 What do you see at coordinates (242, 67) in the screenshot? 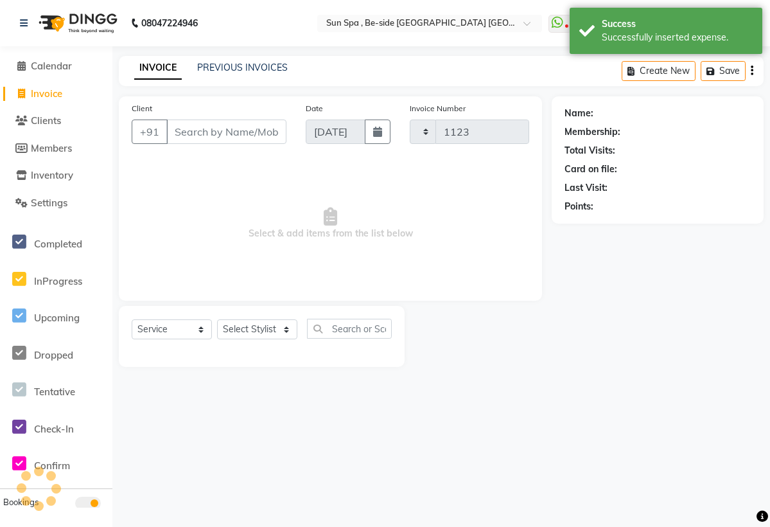
I see `a: PREVIOUS INVOICES` at bounding box center [242, 67].